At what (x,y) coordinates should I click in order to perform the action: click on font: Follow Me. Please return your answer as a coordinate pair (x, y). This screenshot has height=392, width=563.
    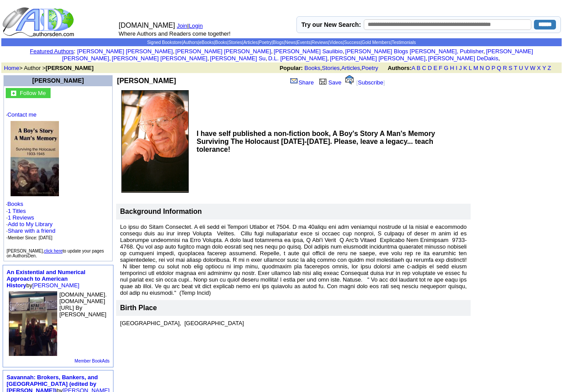
    Looking at the image, I should click on (33, 93).